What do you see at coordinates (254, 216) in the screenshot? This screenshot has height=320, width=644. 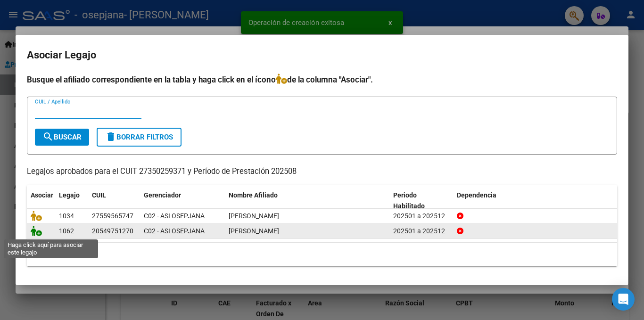 I see `span: SOTELO AMBAR MILENA` at bounding box center [254, 216].